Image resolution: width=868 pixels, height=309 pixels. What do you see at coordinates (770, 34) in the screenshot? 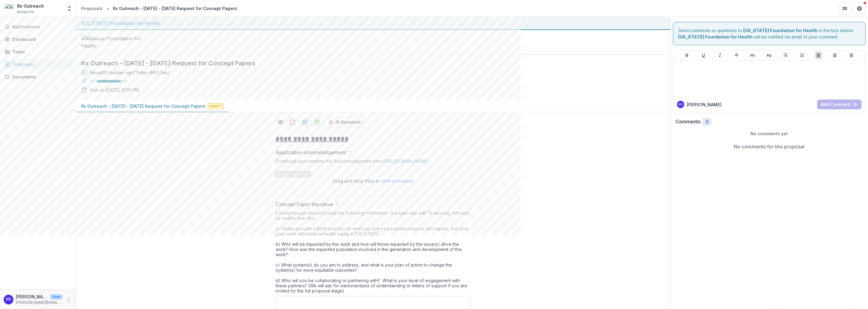
I see `div: Send comments or questions to in the box below. will be notified via email of your comment.` at bounding box center [770, 34].